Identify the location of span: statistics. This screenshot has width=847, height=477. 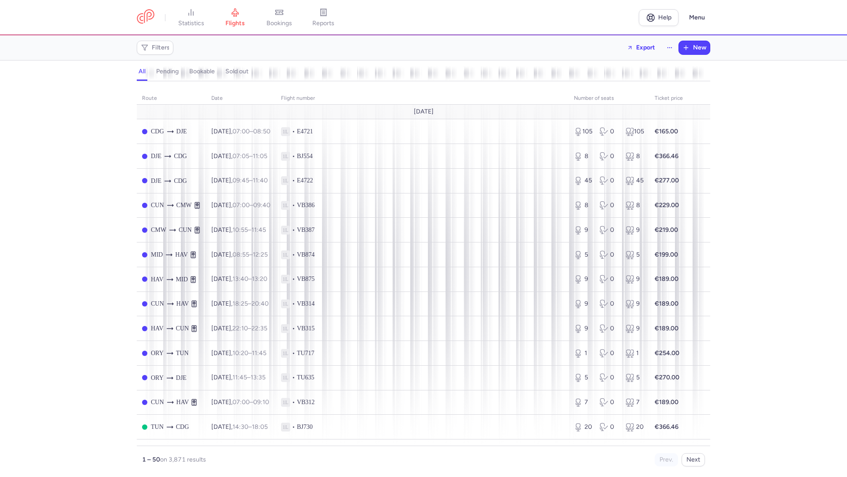
(191, 23).